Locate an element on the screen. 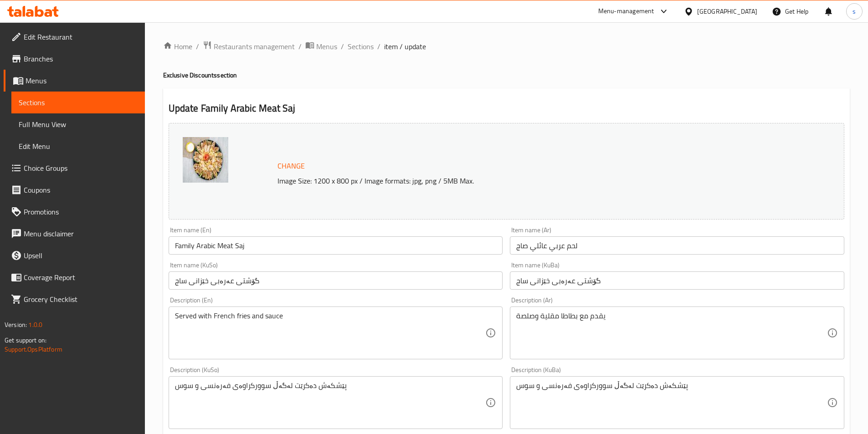 The height and width of the screenshot is (434, 868). span: Branches is located at coordinates (81, 59).